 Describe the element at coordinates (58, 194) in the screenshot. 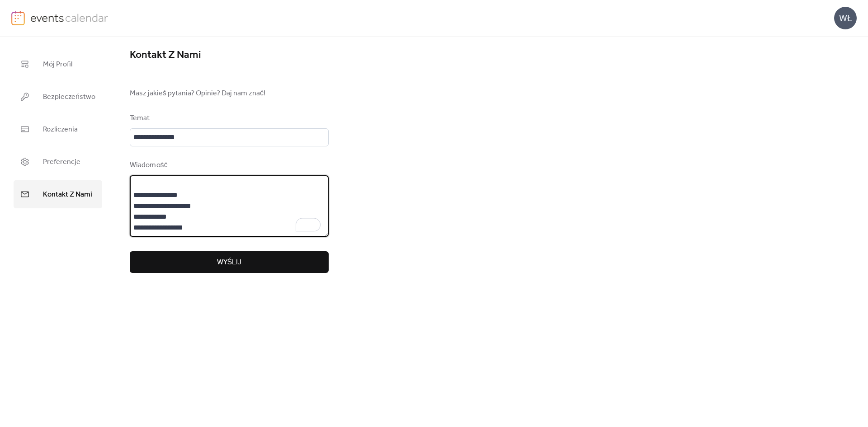

I see `a: Kontakt Z Nami` at that location.